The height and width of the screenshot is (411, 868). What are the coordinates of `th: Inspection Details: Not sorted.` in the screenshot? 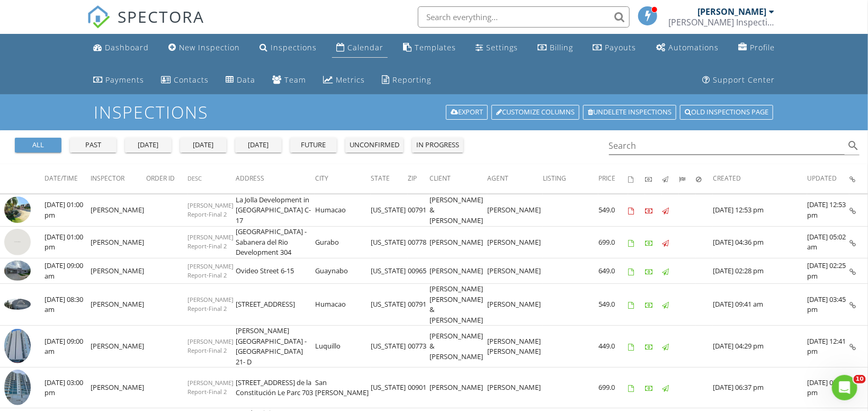 It's located at (859, 179).